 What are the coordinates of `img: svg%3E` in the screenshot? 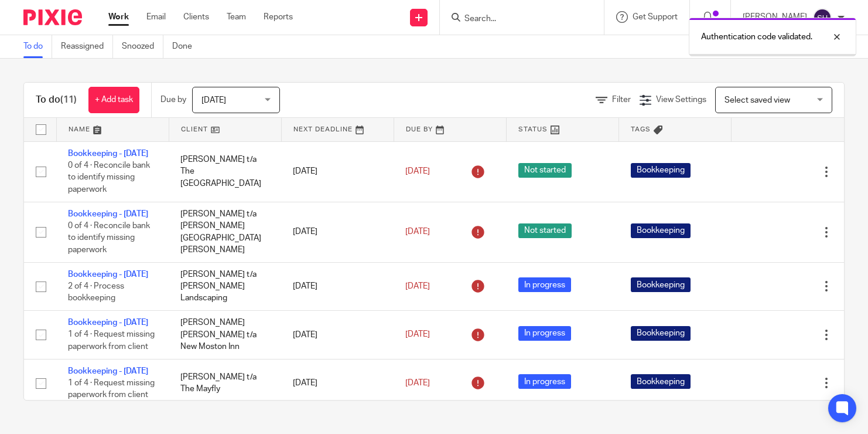 It's located at (823, 17).